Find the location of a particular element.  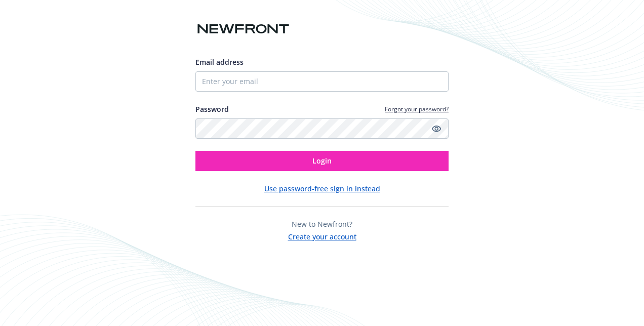

span: Email address is located at coordinates (219, 62).